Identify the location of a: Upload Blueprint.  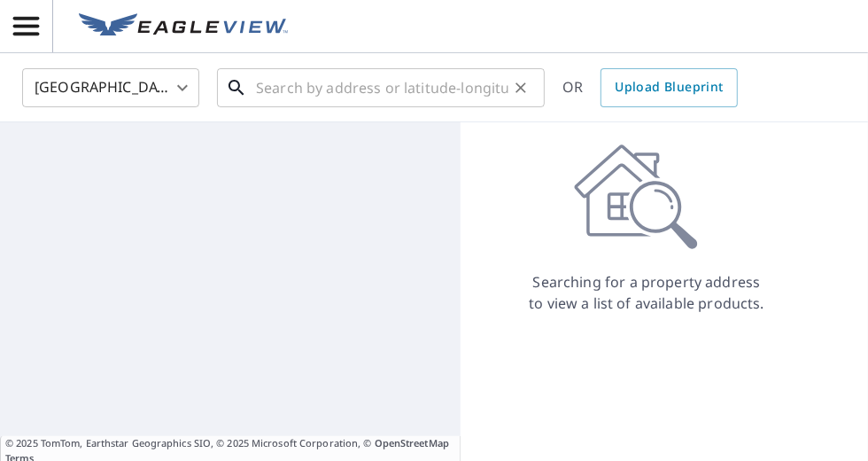
(668, 88).